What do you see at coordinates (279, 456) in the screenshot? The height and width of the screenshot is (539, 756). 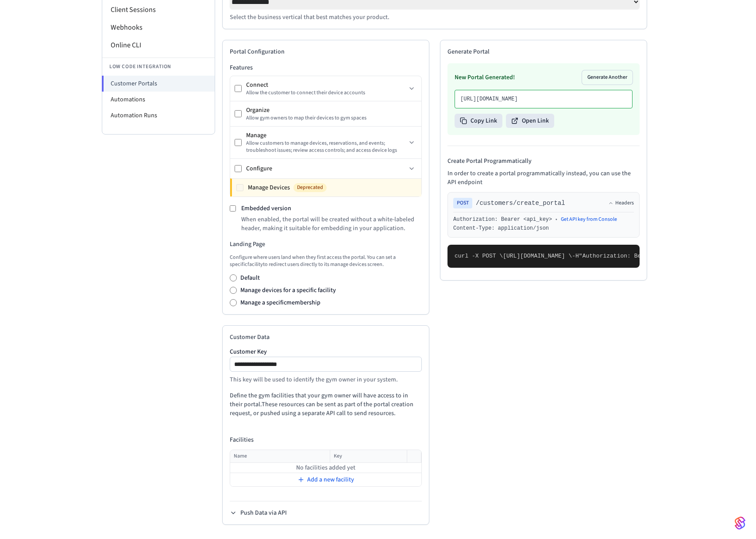 I see `th: Name` at bounding box center [279, 456].